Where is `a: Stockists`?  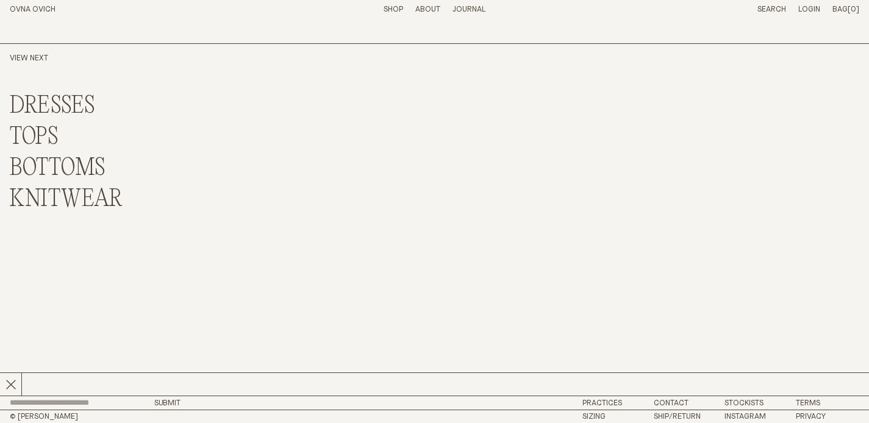 a: Stockists is located at coordinates (744, 403).